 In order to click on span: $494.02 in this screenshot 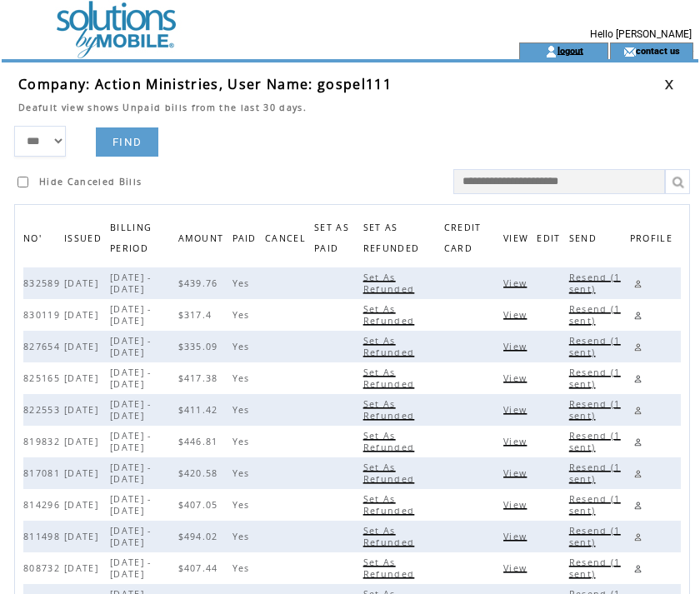, I will do `click(200, 537)`.